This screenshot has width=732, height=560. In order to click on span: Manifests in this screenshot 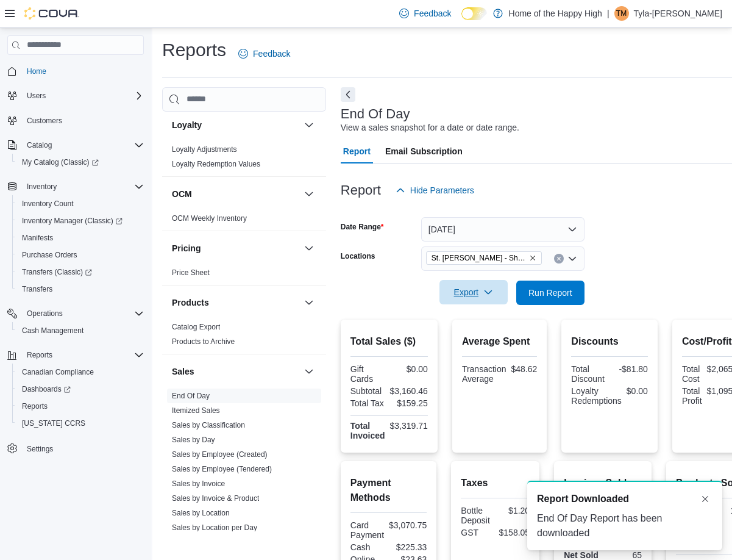, I will do `click(80, 238)`.